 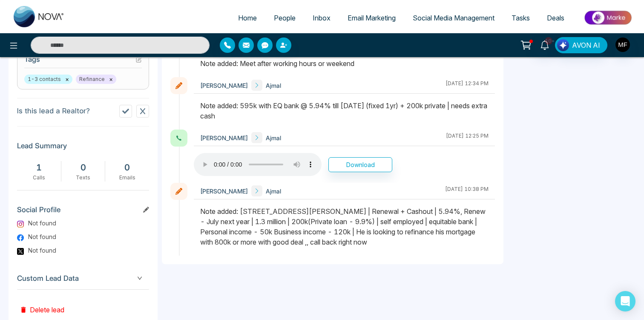 What do you see at coordinates (371, 18) in the screenshot?
I see `span: Email Marketing` at bounding box center [371, 18].